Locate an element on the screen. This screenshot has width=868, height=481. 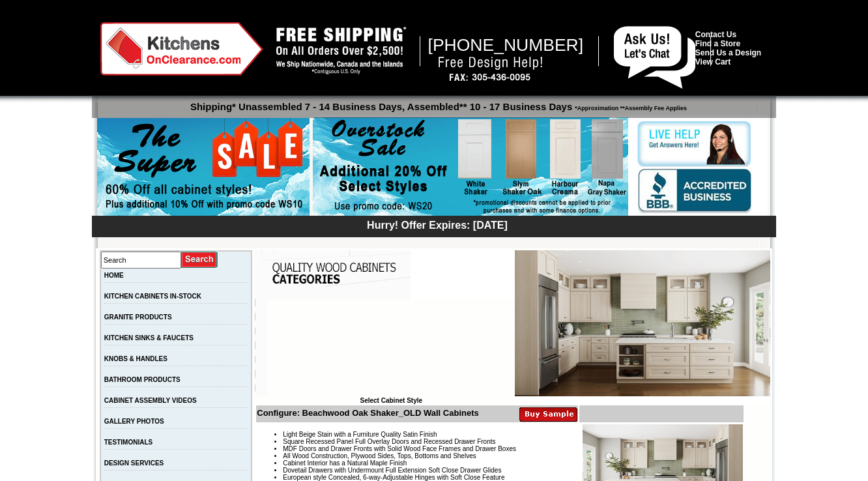
a: BATHROOM PRODUCTS is located at coordinates (142, 379).